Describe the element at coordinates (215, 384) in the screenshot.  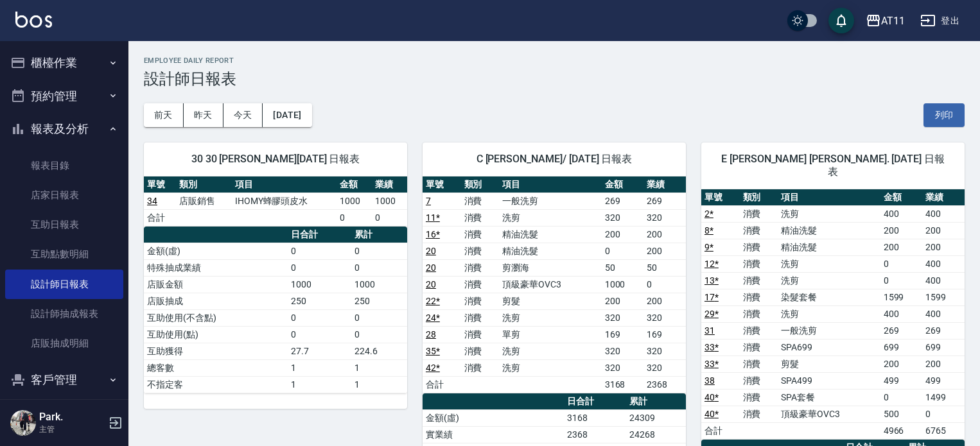
I see `td: 不指定客` at that location.